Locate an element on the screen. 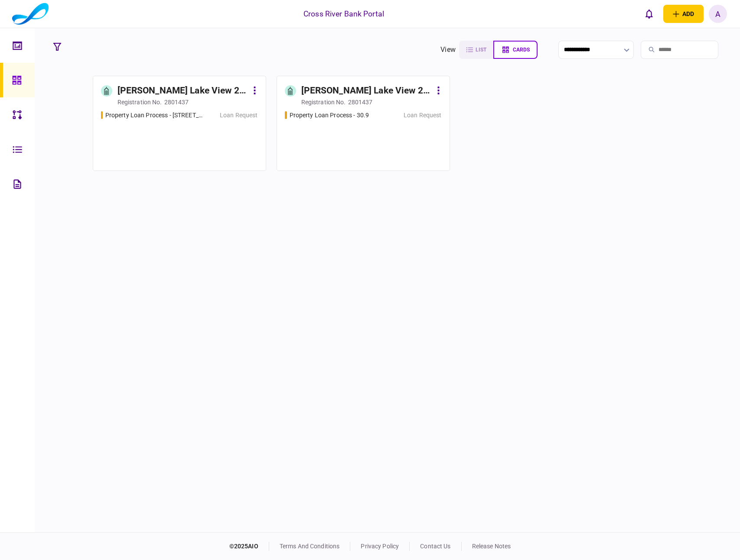  span: list is located at coordinates (480, 50).